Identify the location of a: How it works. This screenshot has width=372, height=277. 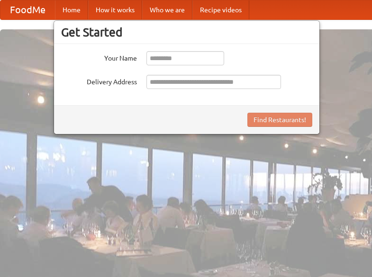
(115, 10).